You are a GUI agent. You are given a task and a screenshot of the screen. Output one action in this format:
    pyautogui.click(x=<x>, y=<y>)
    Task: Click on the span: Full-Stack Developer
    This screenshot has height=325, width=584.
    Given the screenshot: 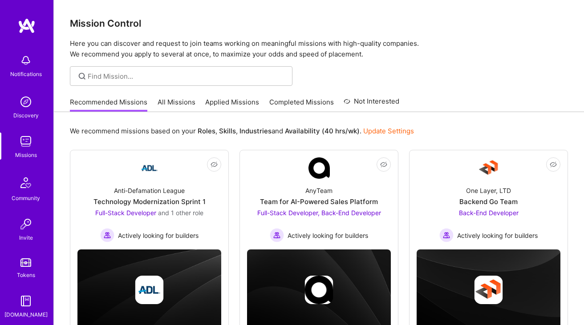 What is the action you would take?
    pyautogui.click(x=125, y=213)
    